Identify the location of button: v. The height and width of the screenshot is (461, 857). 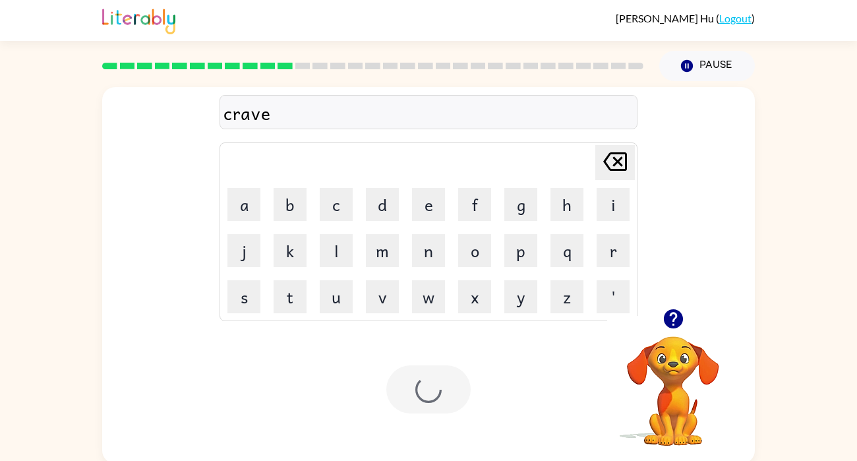
(382, 297).